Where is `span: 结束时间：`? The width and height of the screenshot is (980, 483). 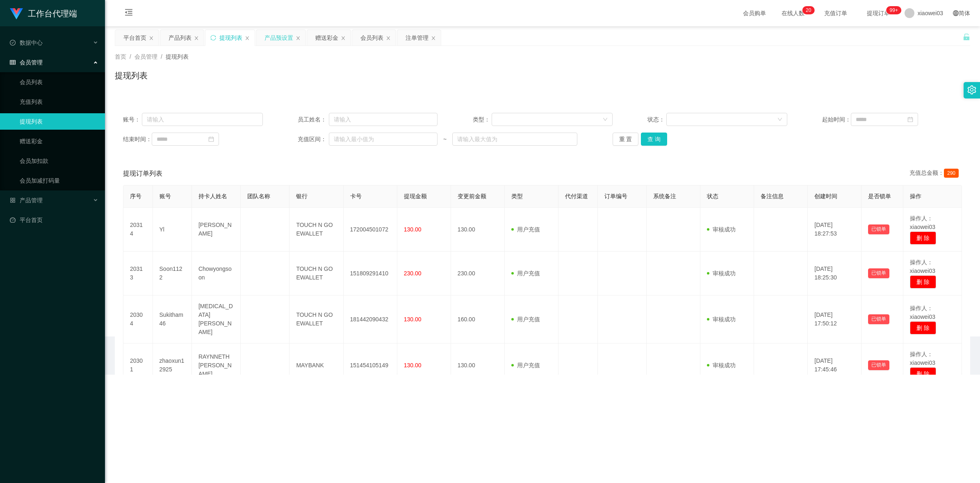
span: 结束时间： is located at coordinates (137, 139).